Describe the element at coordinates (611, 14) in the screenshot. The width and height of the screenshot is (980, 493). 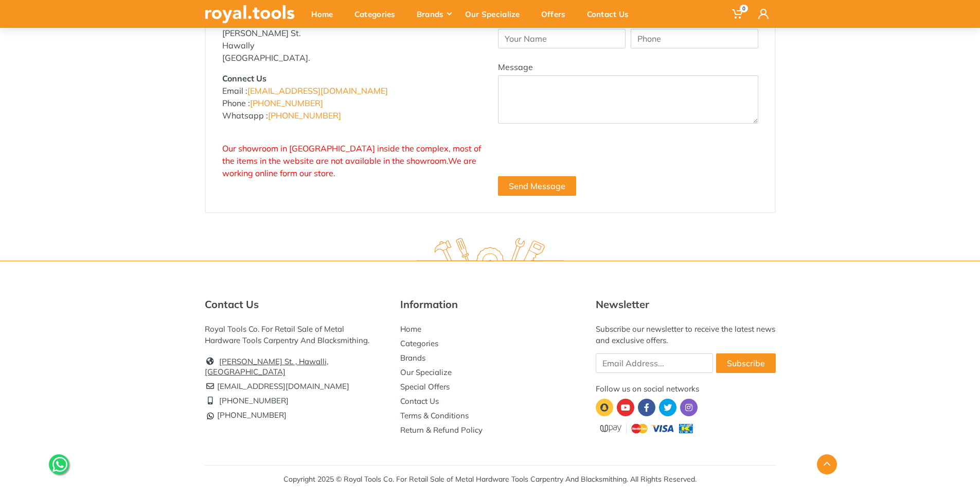
I see `div: Contact Us` at that location.